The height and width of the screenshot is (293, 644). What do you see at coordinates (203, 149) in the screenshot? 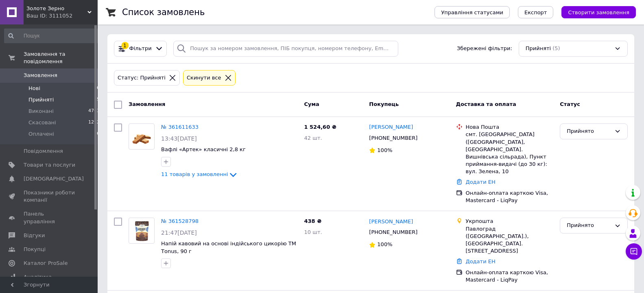
I see `a: Вафлі «Артек» класичні 2,8 кг` at bounding box center [203, 149].